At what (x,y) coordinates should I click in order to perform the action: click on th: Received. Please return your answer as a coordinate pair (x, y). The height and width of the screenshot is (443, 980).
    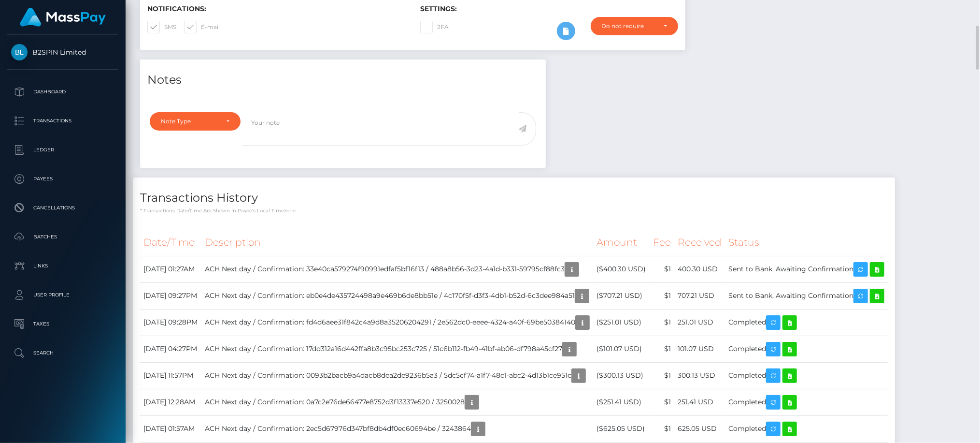
    Looking at the image, I should click on (699, 242).